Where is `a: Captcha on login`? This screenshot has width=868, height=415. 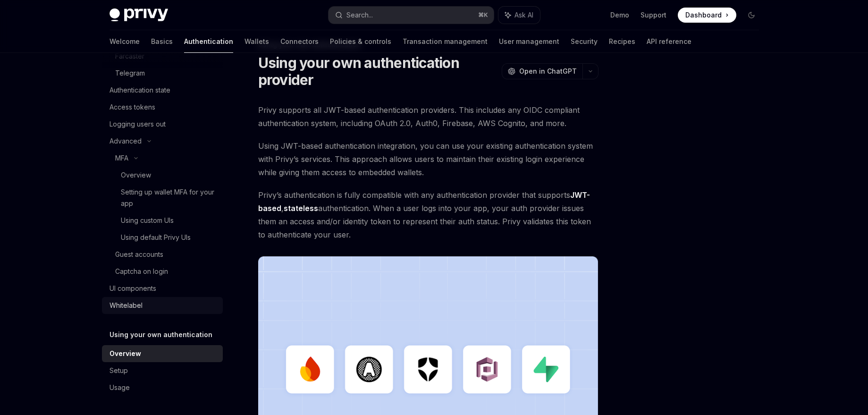
a: Captcha on login is located at coordinates (162, 271).